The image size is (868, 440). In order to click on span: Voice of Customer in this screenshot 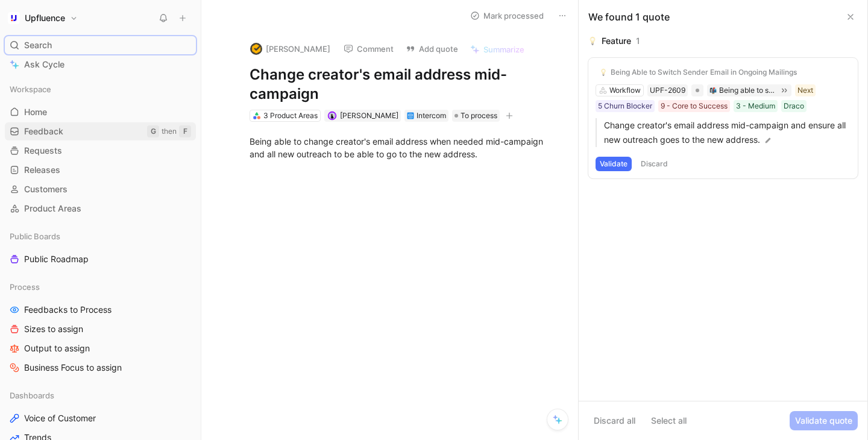, I will do `click(59, 418)`.